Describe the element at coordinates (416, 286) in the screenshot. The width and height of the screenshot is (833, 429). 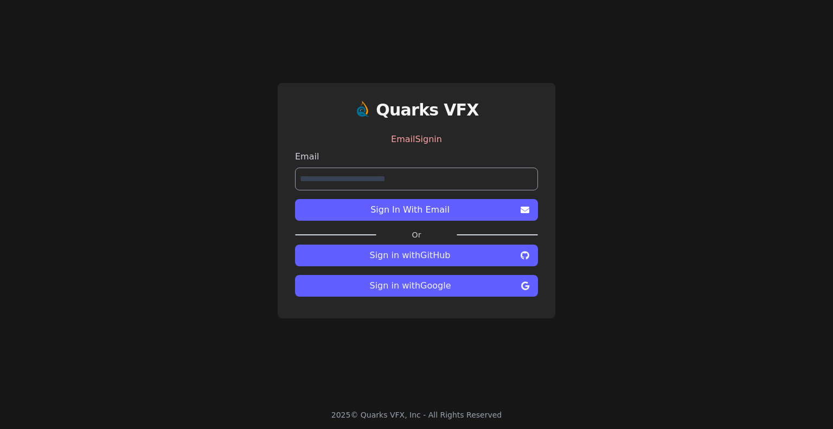
I see `button: Sign in withGoogle` at that location.